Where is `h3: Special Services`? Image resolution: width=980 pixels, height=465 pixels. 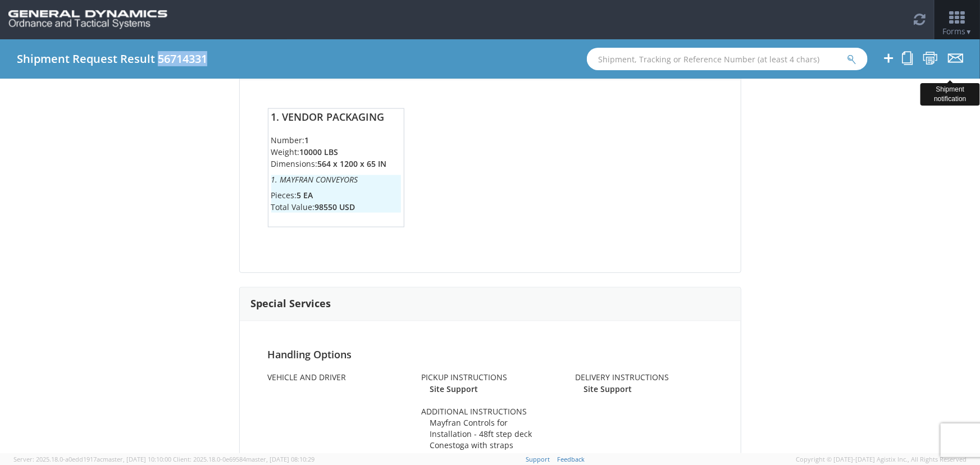 h3: Special Services is located at coordinates (291, 304).